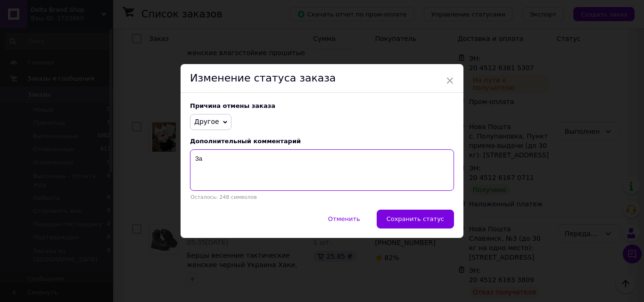 Image resolution: width=644 pixels, height=302 pixels. What do you see at coordinates (344, 219) in the screenshot?
I see `button: Отменить` at bounding box center [344, 219].